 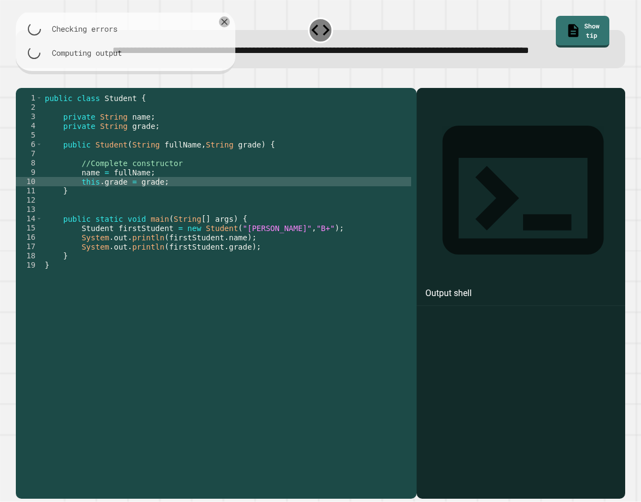 I want to click on div: 6, so click(x=29, y=144).